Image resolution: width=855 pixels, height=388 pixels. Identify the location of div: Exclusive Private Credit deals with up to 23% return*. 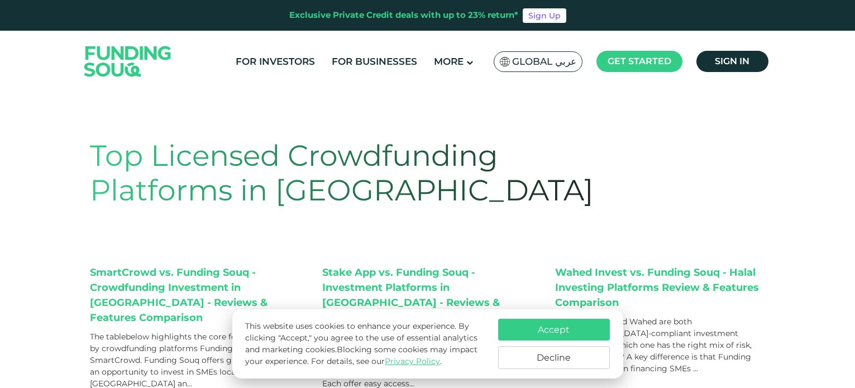
(404, 15).